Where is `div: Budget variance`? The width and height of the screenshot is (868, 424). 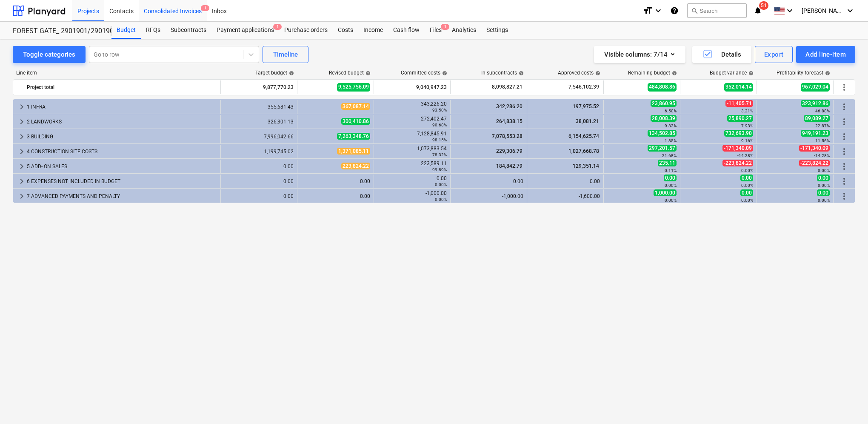
div: Budget variance is located at coordinates (731, 73).